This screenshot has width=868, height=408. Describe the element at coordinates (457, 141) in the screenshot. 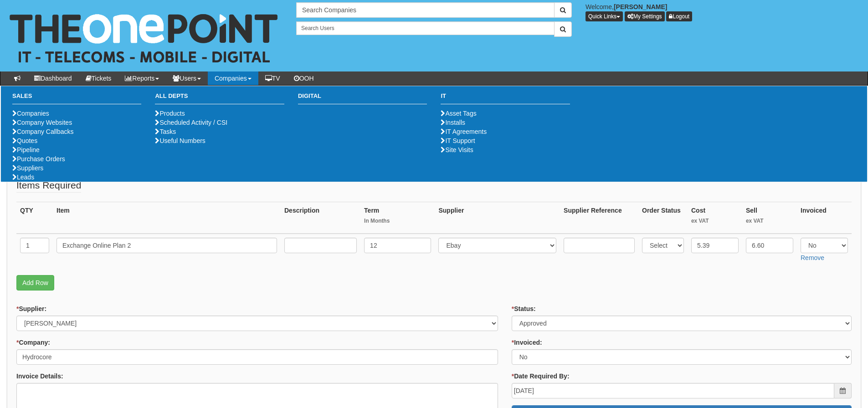

I see `a: IT Support` at that location.